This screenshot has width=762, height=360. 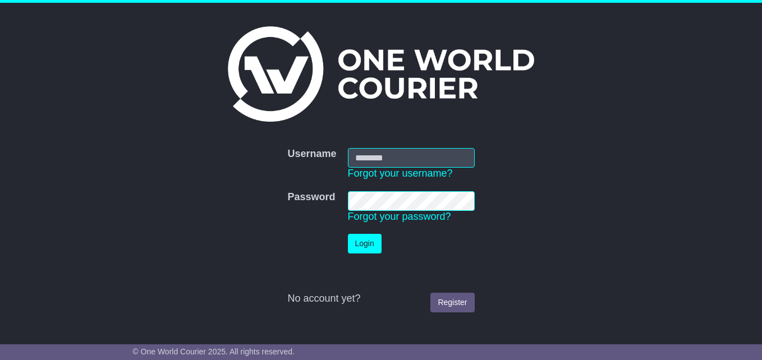 What do you see at coordinates (365, 243) in the screenshot?
I see `button: Login` at bounding box center [365, 243].